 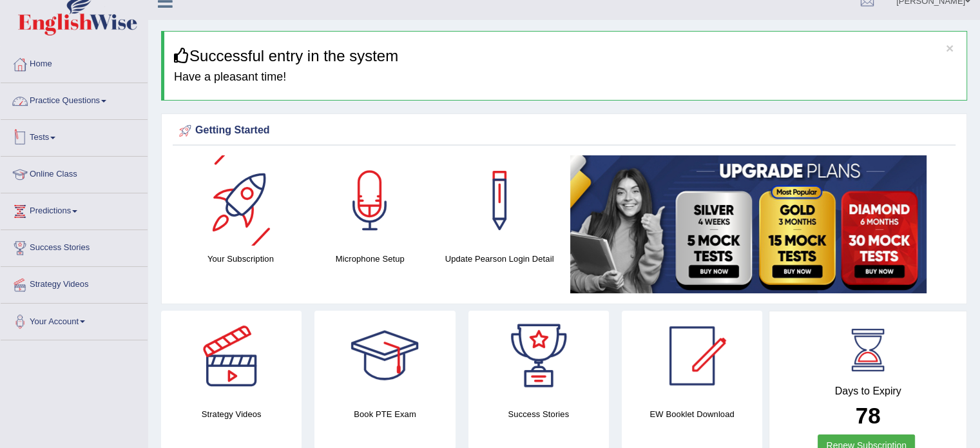 I want to click on h4: Book PTE Exam, so click(x=385, y=414).